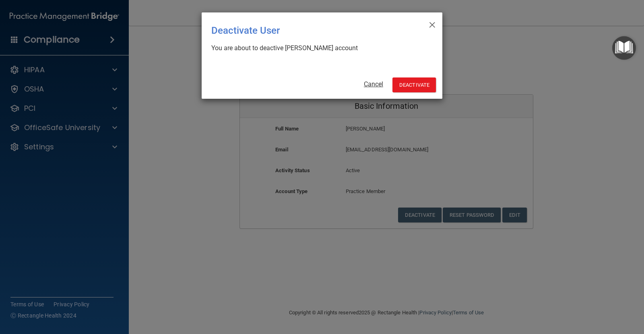 The height and width of the screenshot is (334, 644). What do you see at coordinates (306, 30) in the screenshot?
I see `div: Deactivate User` at bounding box center [306, 30].